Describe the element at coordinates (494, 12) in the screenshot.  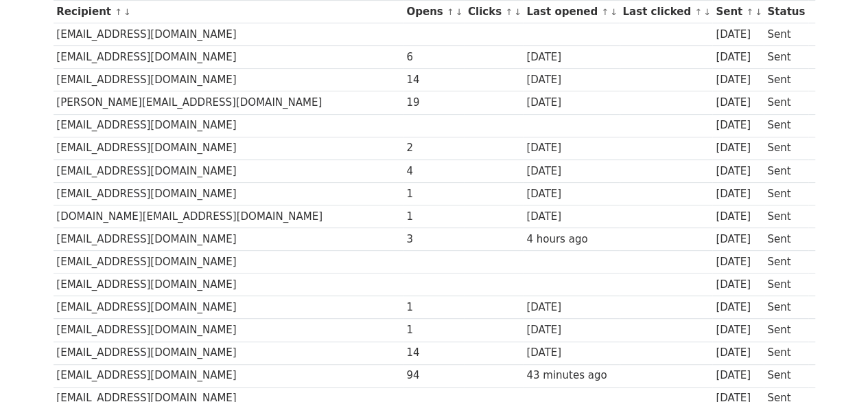
I see `th: Clicks` at that location.